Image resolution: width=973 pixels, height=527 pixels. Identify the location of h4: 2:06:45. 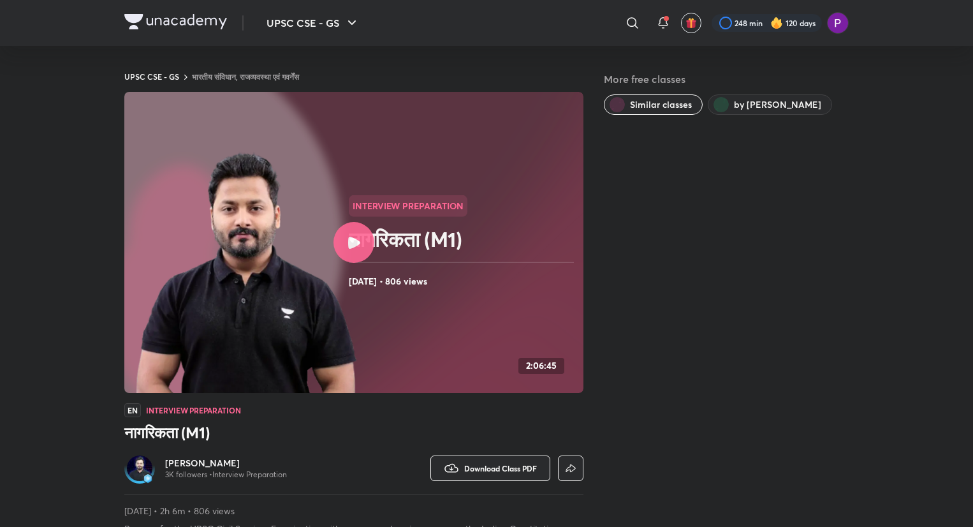
(541, 365).